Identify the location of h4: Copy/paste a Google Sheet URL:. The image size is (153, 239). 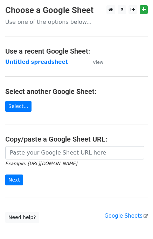
(76, 139).